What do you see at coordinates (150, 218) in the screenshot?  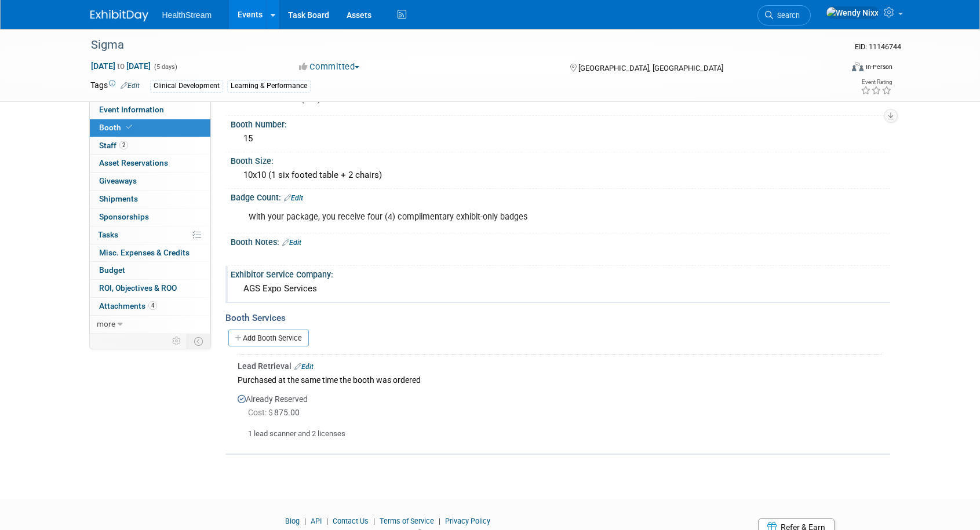 I see `a: Sponsorships` at bounding box center [150, 218].